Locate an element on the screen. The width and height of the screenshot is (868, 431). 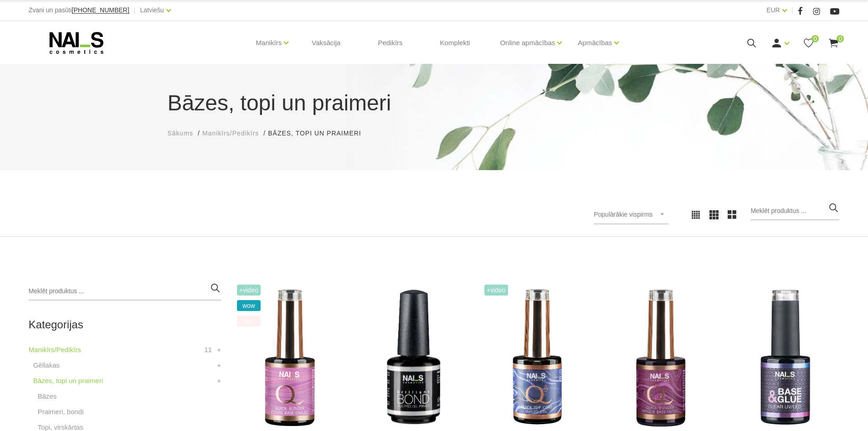
span: top is located at coordinates (249, 321).